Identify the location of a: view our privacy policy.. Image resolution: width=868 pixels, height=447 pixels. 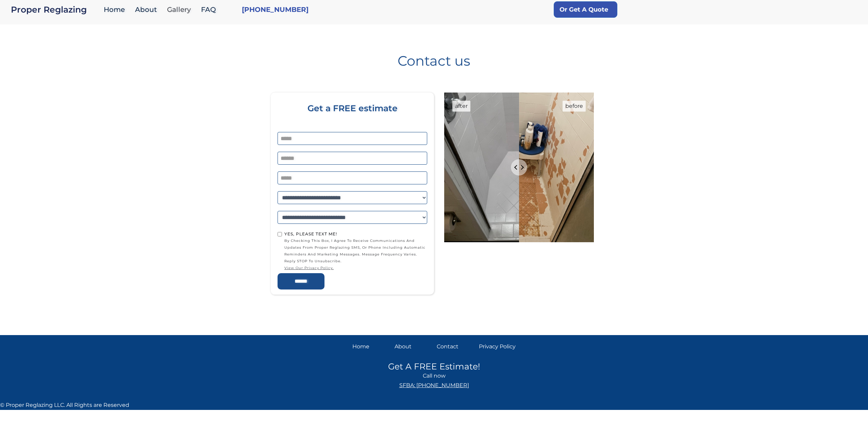
(356, 268).